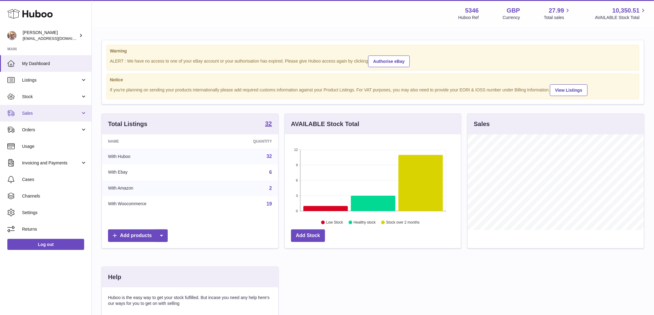  What do you see at coordinates (482, 124) in the screenshot?
I see `h3: Sales` at bounding box center [482, 124].